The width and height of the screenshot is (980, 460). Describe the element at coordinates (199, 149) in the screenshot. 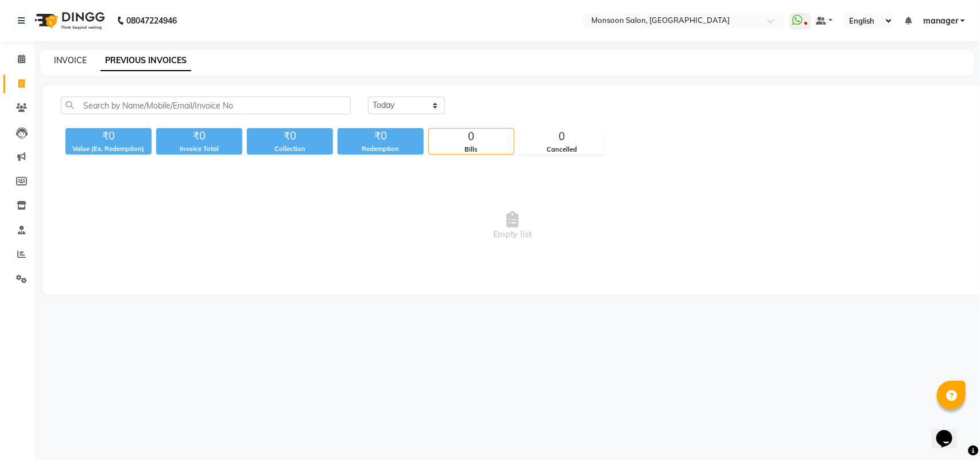

I see `div: Invoice Total` at that location.